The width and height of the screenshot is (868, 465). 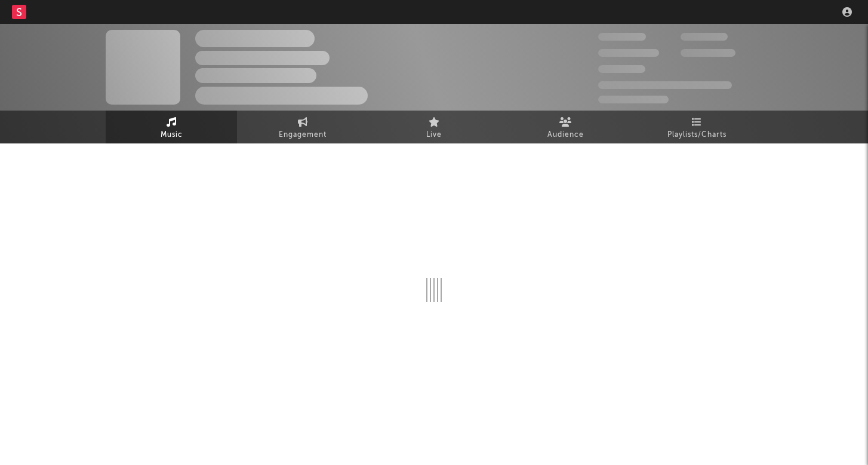 What do you see at coordinates (665, 85) in the screenshot?
I see `span: 50,000,000 Monthly Listeners` at bounding box center [665, 85].